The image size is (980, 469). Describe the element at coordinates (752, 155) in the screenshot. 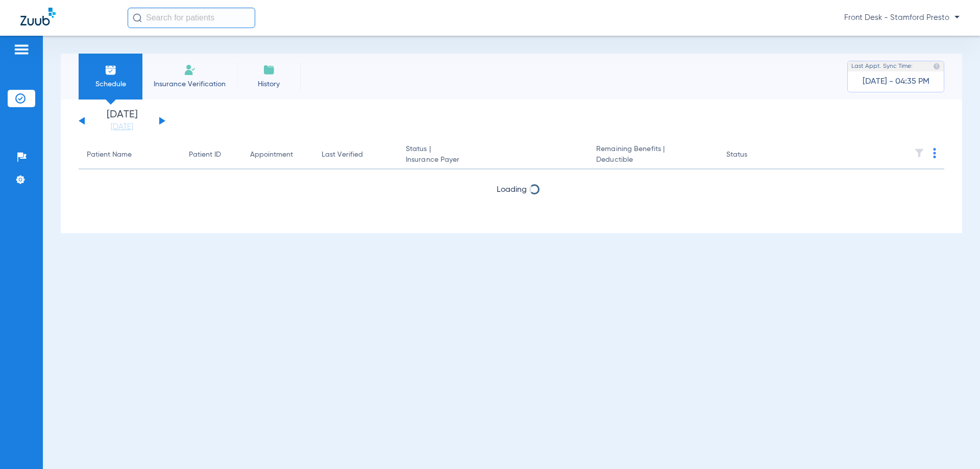

I see `th: Status` at that location.